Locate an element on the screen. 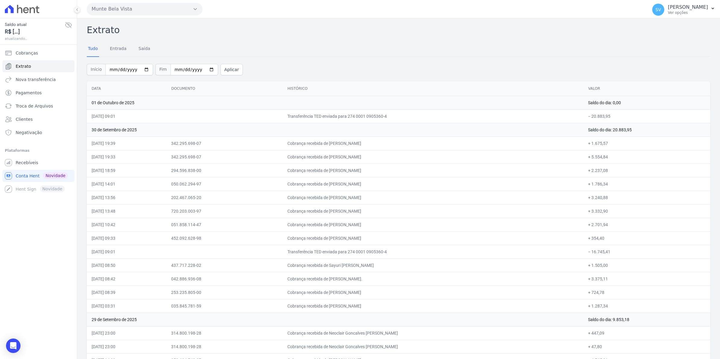  th: Valor is located at coordinates (647, 89).